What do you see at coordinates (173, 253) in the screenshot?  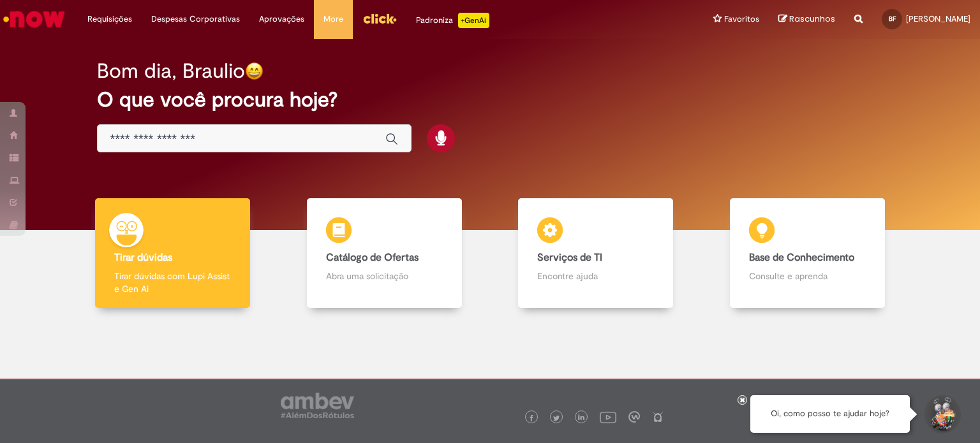 I see `a: Tirar dúvidas Tirar dúvidas com Lupi Assist e Gen Ai` at bounding box center [173, 253].